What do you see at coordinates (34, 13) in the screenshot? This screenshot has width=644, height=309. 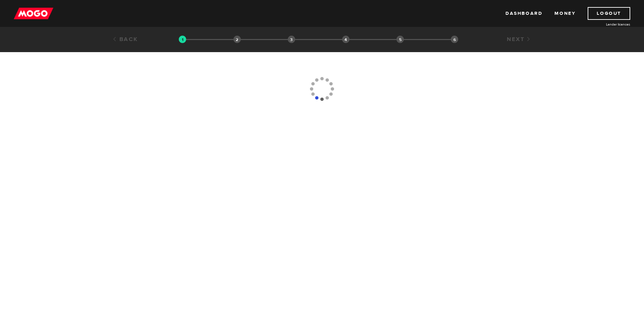 I see `img: mogo_logo-11ee424be714fa7cbb0f0f49df9e16ec.png` at bounding box center [34, 13].